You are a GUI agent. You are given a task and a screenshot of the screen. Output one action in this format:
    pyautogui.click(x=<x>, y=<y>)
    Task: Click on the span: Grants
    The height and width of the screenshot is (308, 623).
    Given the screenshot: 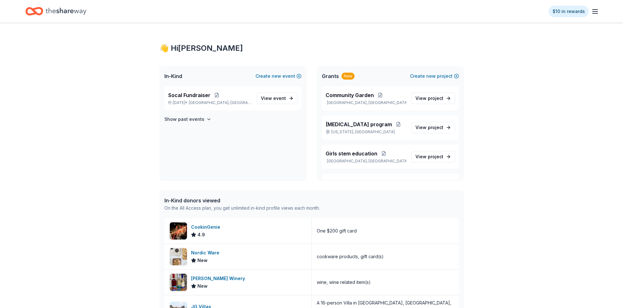 What is the action you would take?
    pyautogui.click(x=330, y=76)
    